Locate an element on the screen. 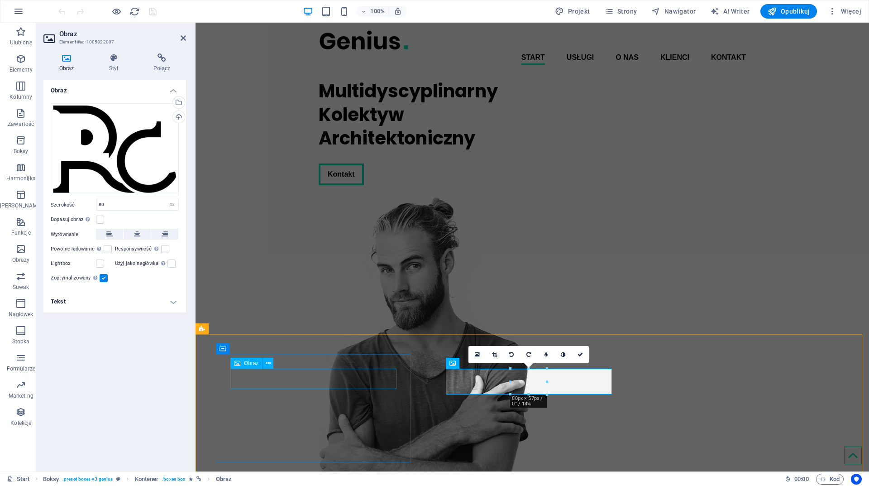  i: Ten element jest powiązany is located at coordinates (199, 478).